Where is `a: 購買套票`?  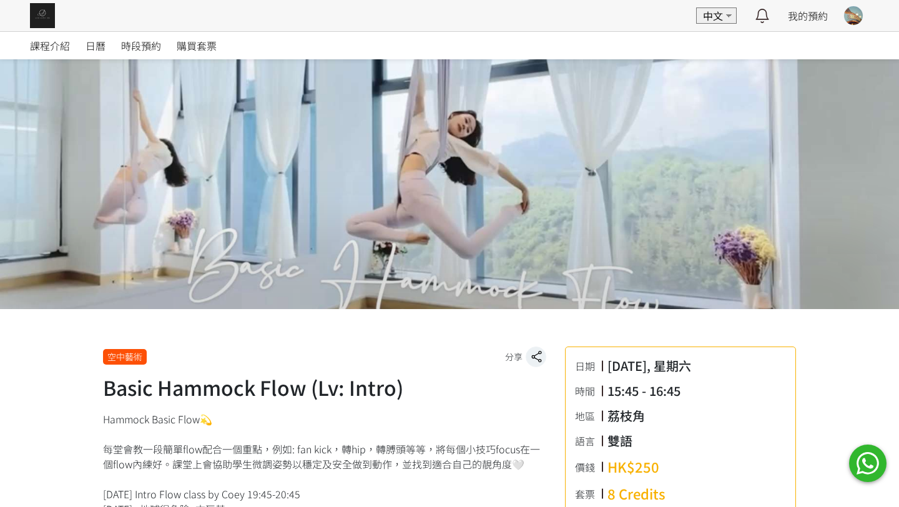
a: 購買套票 is located at coordinates (197, 46).